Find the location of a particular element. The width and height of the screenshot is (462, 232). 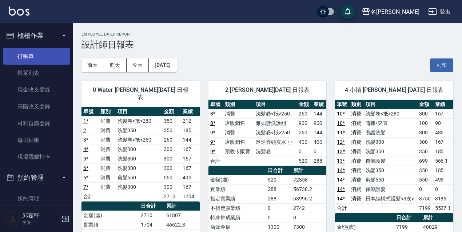

td: 61807 is located at coordinates (182, 216).